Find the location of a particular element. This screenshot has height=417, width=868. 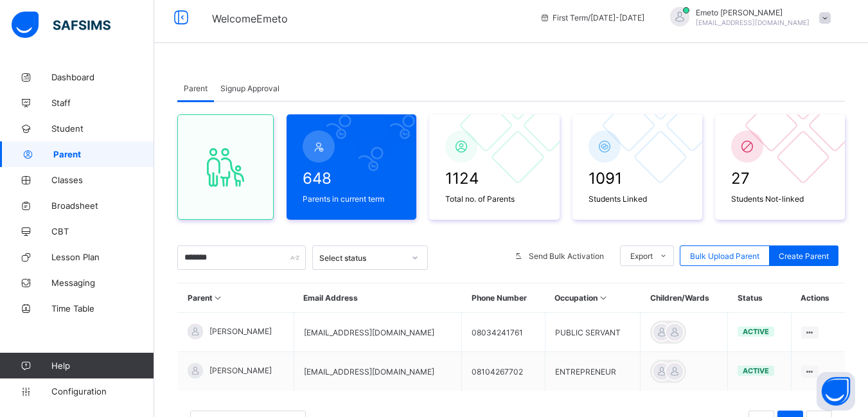

td: 08034241761 is located at coordinates (504, 332).